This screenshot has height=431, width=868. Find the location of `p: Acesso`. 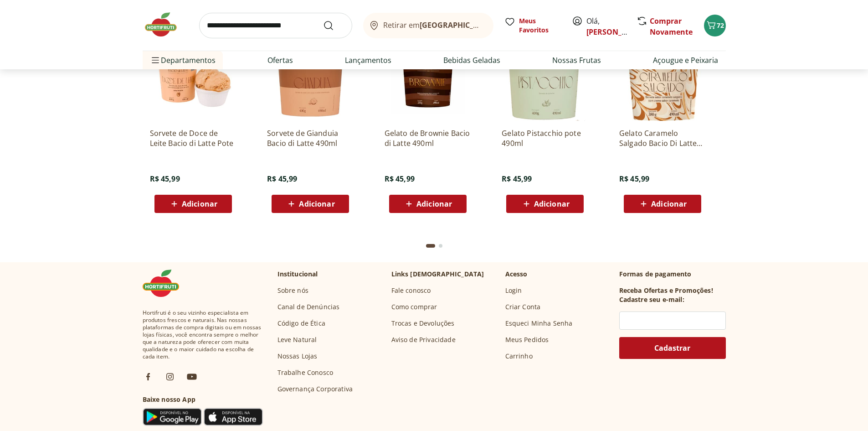

p: Acesso is located at coordinates (516, 274).